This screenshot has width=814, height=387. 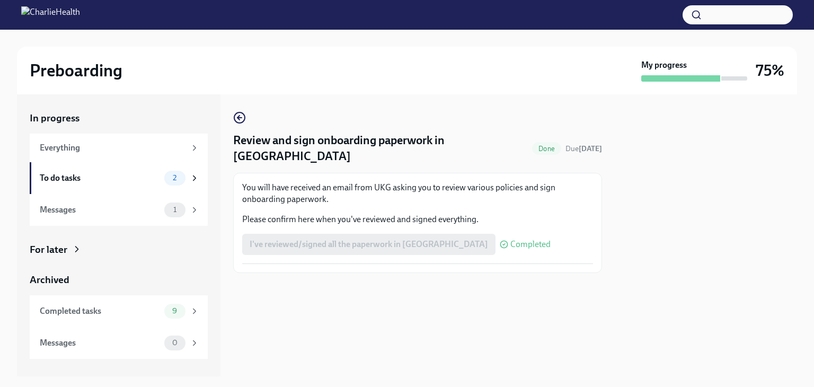 What do you see at coordinates (119, 249) in the screenshot?
I see `a: For later` at bounding box center [119, 249].